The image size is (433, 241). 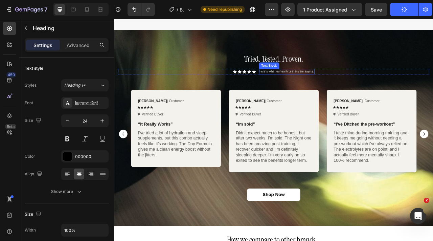 What do you see at coordinates (11, 75) in the screenshot?
I see `div: 450` at bounding box center [11, 75].